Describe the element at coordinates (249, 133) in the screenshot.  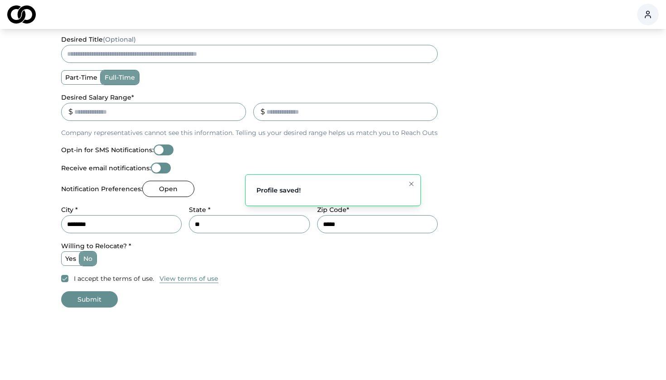
I see `p: Company representatives cannot see this information. Telling us your desired range helps us match...` at that location.